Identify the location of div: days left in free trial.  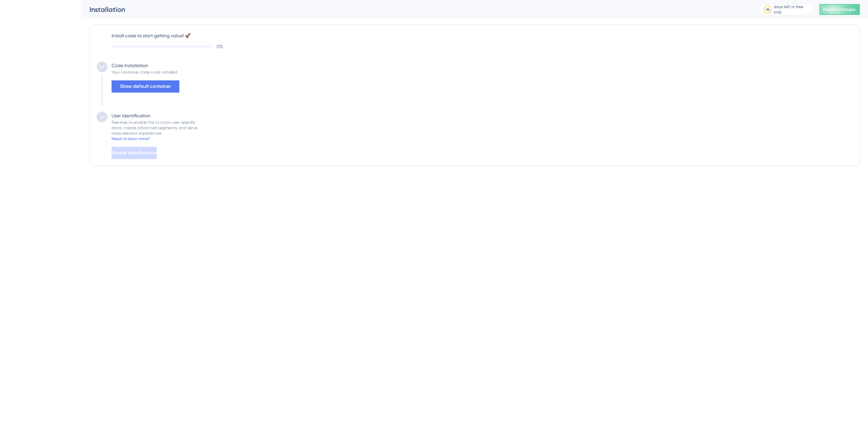
(792, 10).